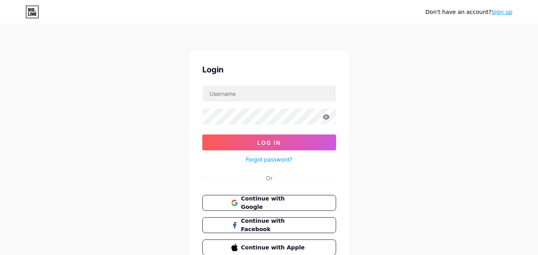 The image size is (538, 255). What do you see at coordinates (501, 12) in the screenshot?
I see `a: Sign up` at bounding box center [501, 12].